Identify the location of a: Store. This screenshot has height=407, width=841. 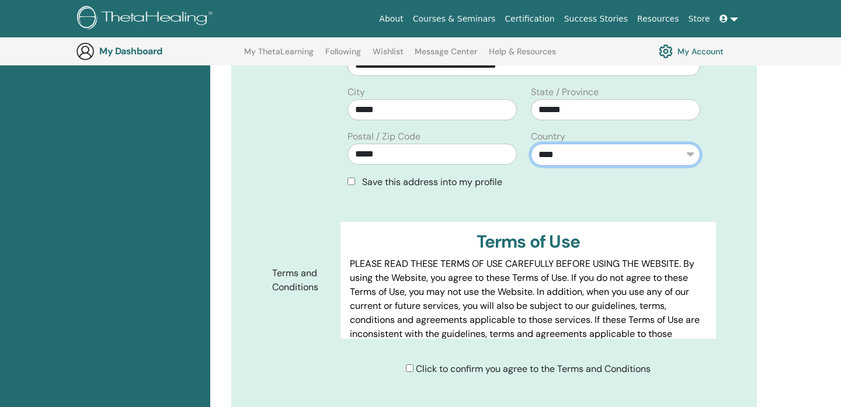
(699, 19).